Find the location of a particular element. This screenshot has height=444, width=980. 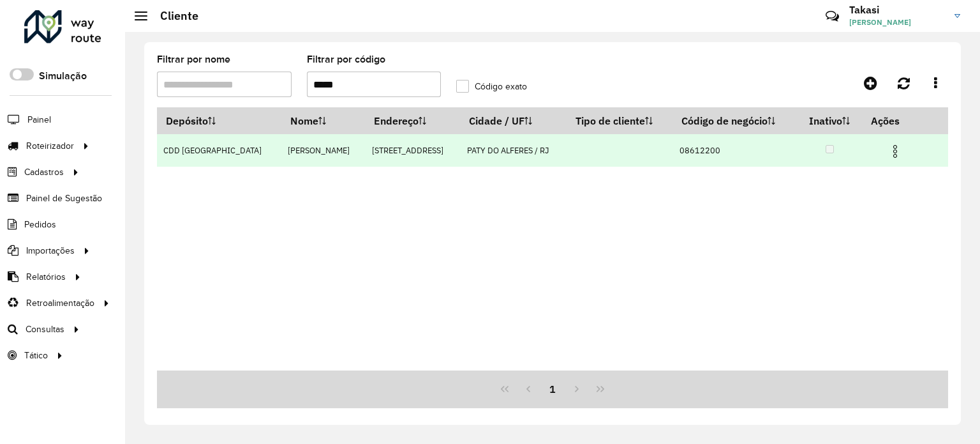

th: Nome is located at coordinates (324, 121).